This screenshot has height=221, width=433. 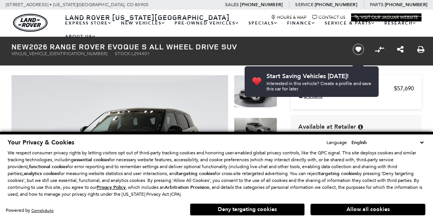 What do you see at coordinates (377, 5) in the screenshot?
I see `span: Parts` at bounding box center [377, 5].